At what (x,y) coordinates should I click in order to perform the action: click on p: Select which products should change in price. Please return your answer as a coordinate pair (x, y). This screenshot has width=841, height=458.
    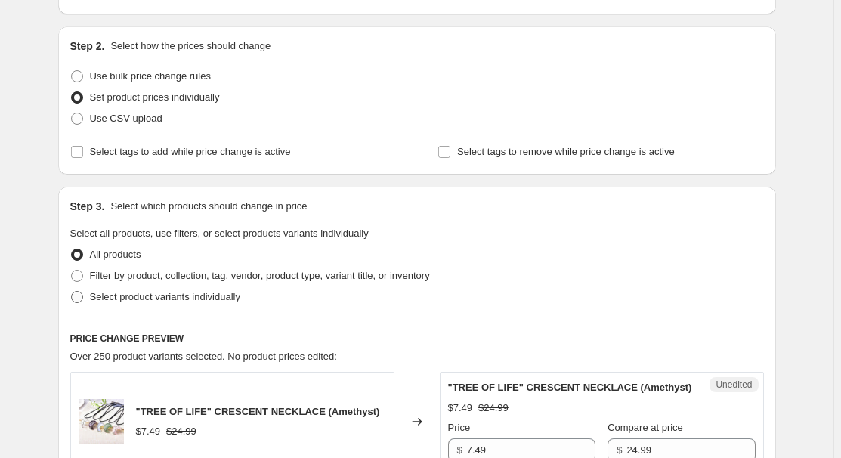
    Looking at the image, I should click on (209, 206).